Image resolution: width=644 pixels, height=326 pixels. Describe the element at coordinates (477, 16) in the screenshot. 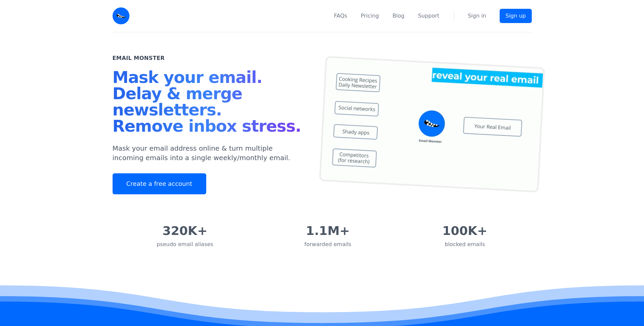

I see `a: Sign in` at that location.